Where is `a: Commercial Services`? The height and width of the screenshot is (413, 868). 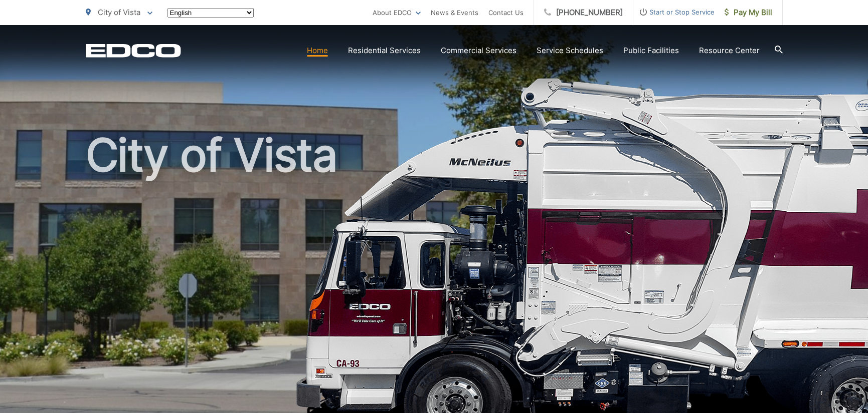 a: Commercial Services is located at coordinates (478, 50).